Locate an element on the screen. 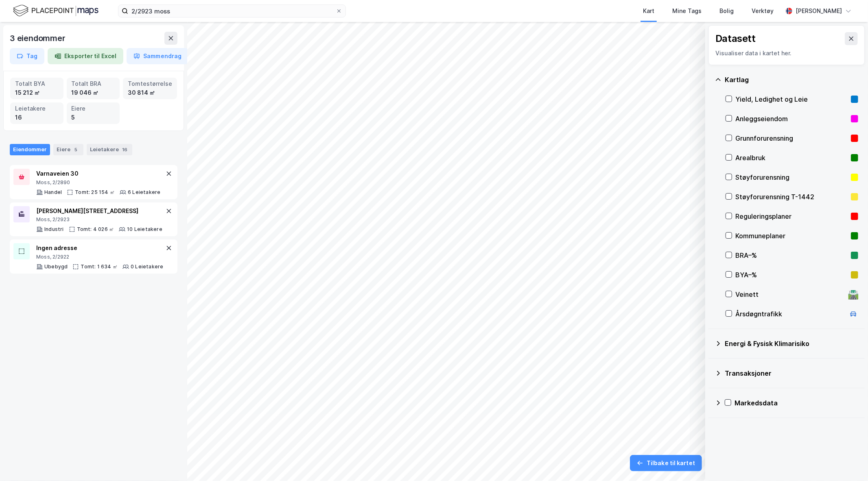 The image size is (868, 481). div: 19 046 ㎡ is located at coordinates (93, 93).